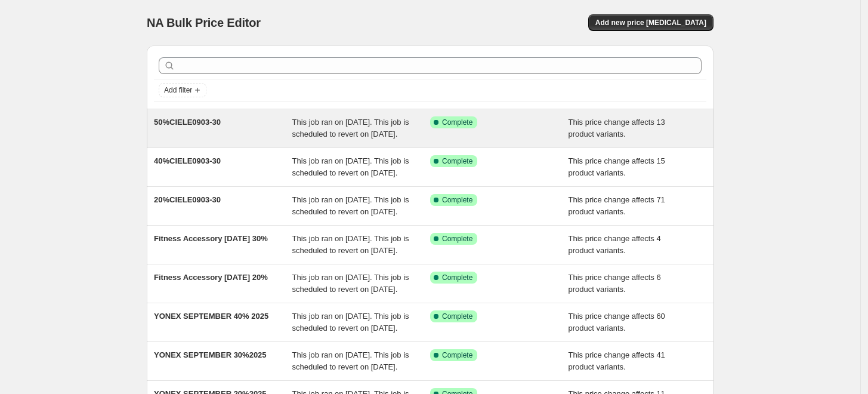 This screenshot has height=394, width=868. What do you see at coordinates (211, 316) in the screenshot?
I see `span: YONEX SEPTEMBER 40% 2025` at bounding box center [211, 316].